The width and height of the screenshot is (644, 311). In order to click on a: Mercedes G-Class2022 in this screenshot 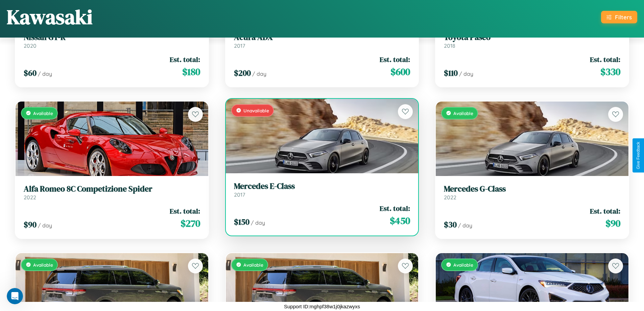, I will do `click(532, 192)`.